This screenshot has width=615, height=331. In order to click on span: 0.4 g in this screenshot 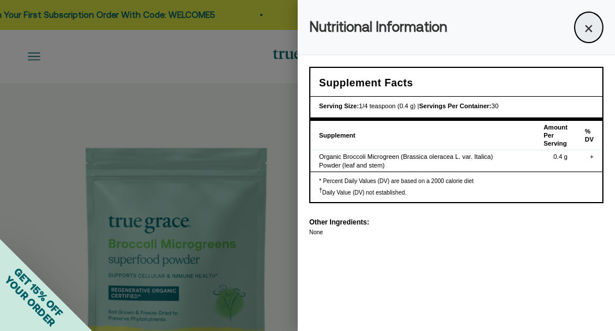, I will do `click(560, 157)`.